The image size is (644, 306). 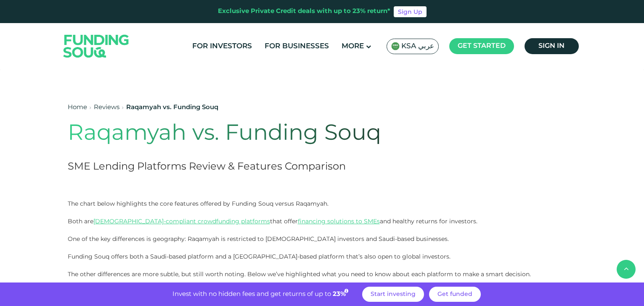 What do you see at coordinates (304, 11) in the screenshot?
I see `div: Exclusive Private Credit deals with up to 23% return*` at bounding box center [304, 11].